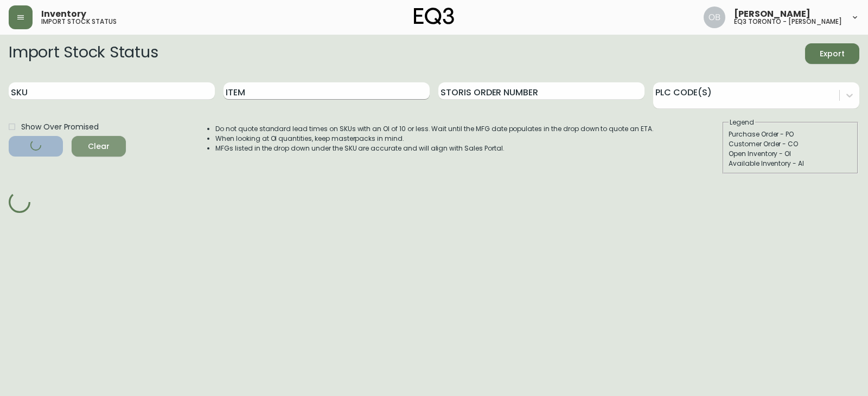  What do you see at coordinates (832, 54) in the screenshot?
I see `button: Export` at bounding box center [832, 54].